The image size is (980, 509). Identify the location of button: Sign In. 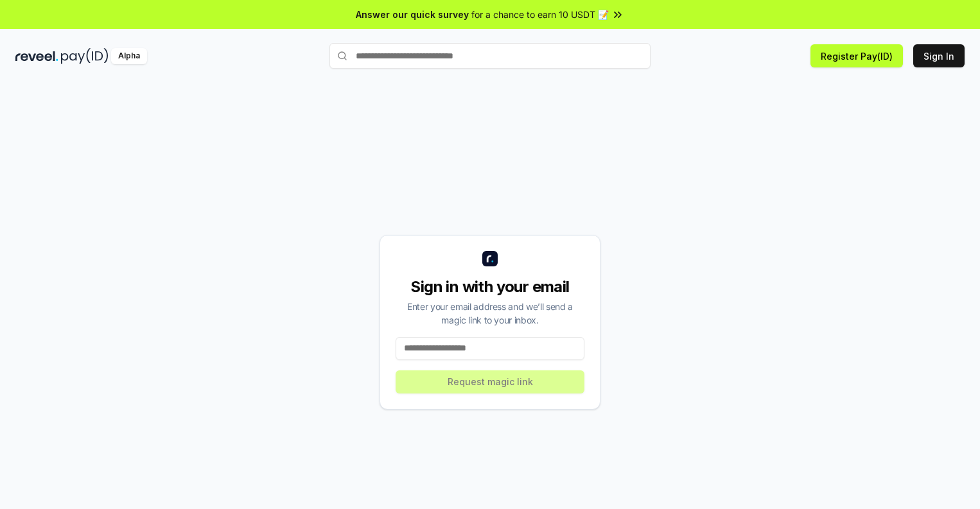
(939, 55).